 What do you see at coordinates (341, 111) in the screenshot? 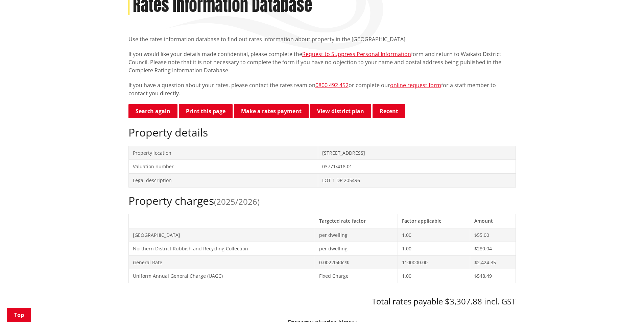
I see `a: View district plan` at bounding box center [341, 111].